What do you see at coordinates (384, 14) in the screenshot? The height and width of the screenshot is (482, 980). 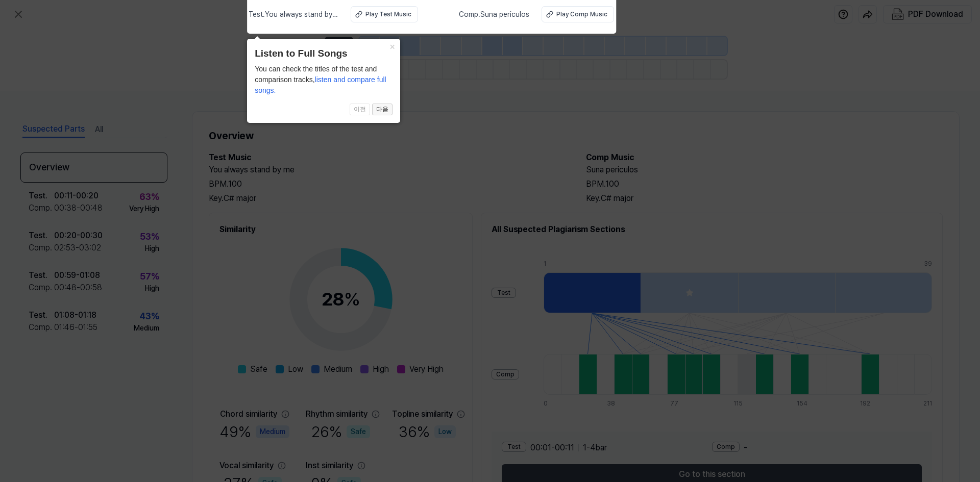 I see `a: Play Test Music` at bounding box center [384, 14].